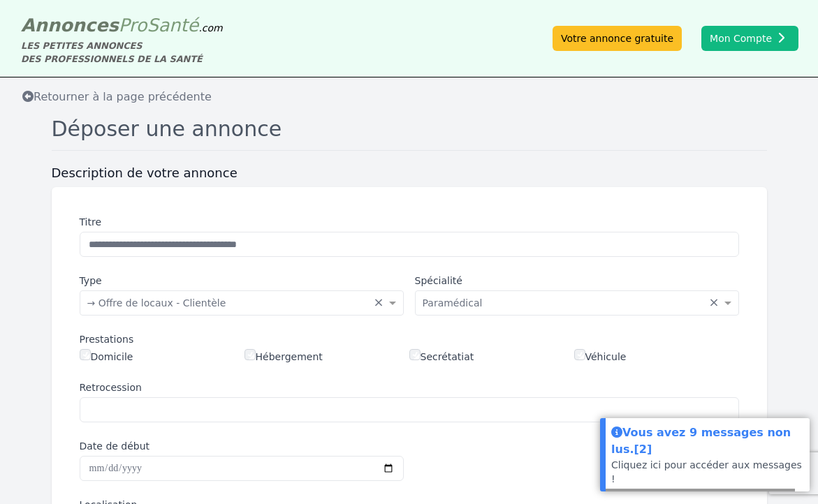 Image resolution: width=818 pixels, height=504 pixels. I want to click on a: Cliquez ici pour accéder aux messages !, so click(707, 472).